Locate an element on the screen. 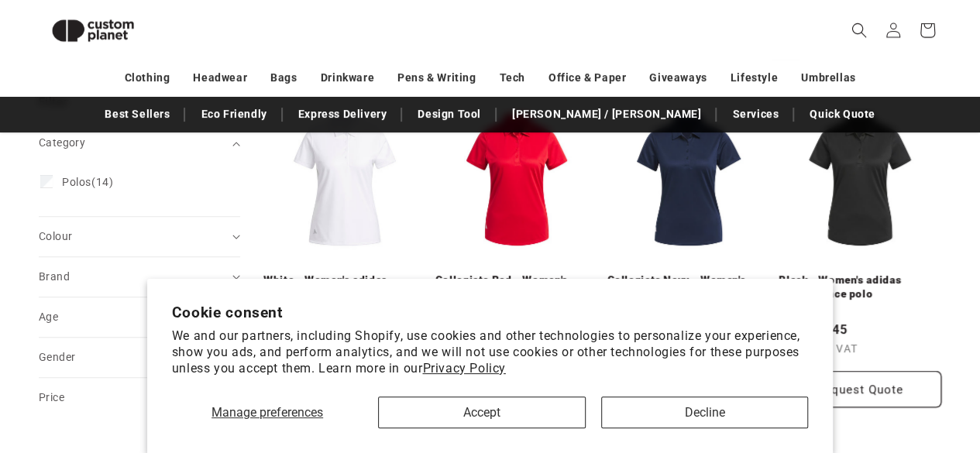 This screenshot has height=453, width=980. summary: Category (0 selected) is located at coordinates (140, 142).